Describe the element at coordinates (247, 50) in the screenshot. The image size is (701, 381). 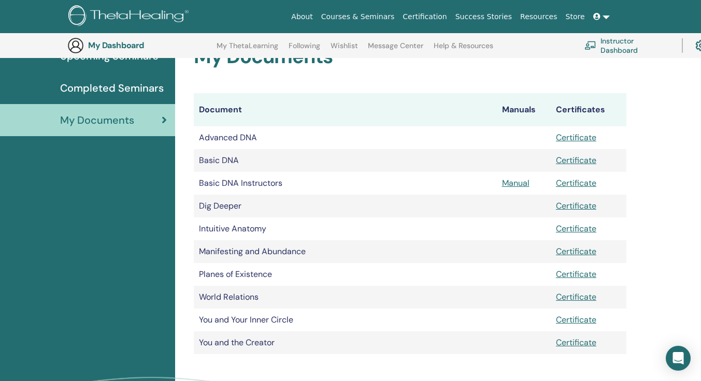
I see `a: My ThetaLearning` at that location.